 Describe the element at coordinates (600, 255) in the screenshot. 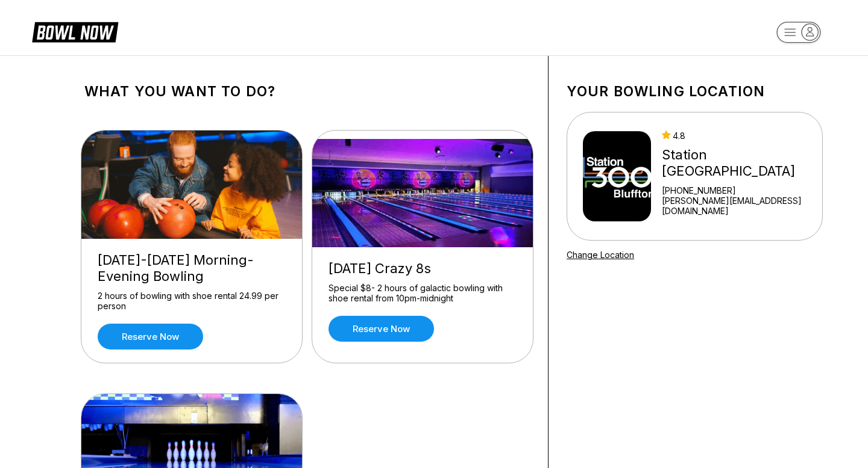

I see `a: Change Location` at that location.